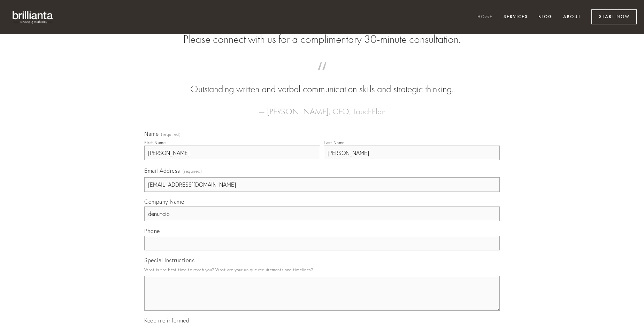  I want to click on a: Blog, so click(546, 17).